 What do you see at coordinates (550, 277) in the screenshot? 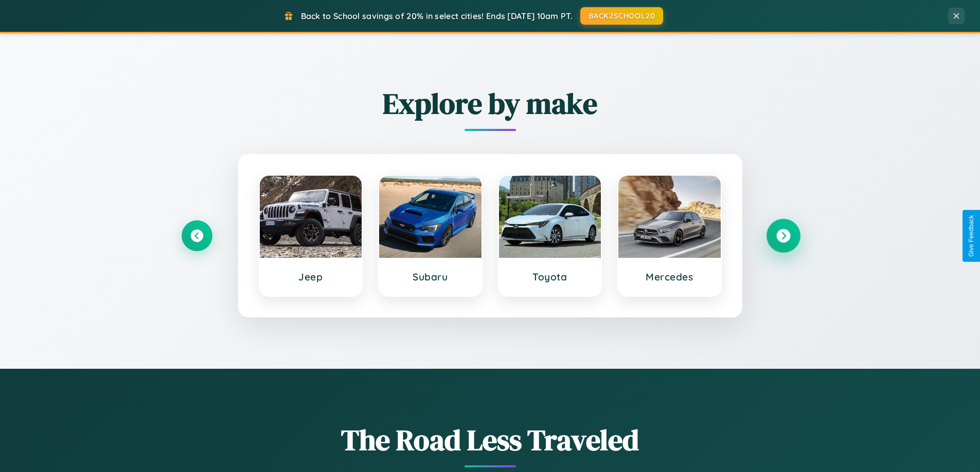
I see `h3: Toyota` at bounding box center [550, 277].